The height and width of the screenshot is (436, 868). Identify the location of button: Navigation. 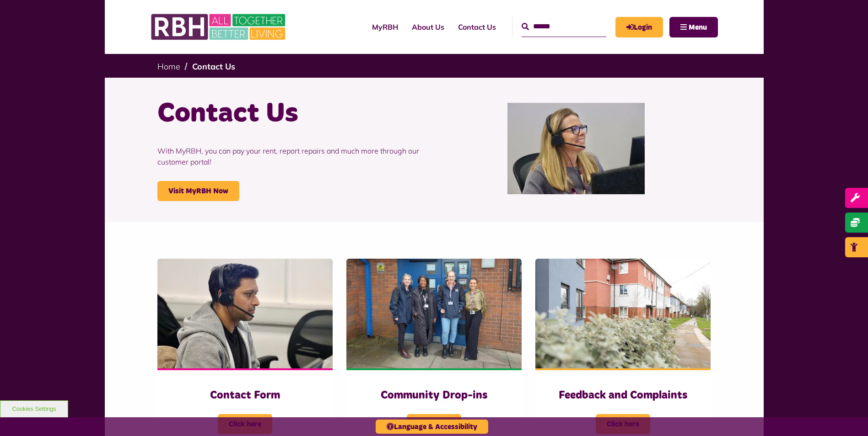
(694, 27).